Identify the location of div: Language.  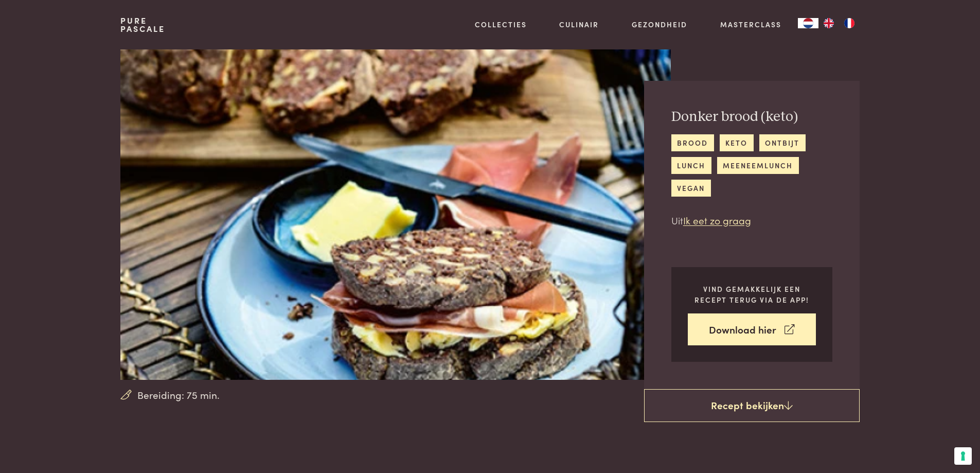
(808, 23).